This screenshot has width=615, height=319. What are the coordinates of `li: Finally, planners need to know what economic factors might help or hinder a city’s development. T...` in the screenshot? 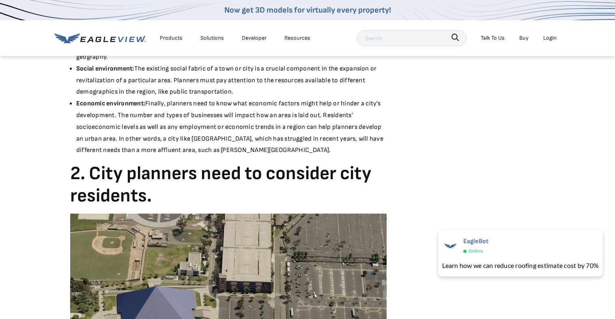 It's located at (231, 127).